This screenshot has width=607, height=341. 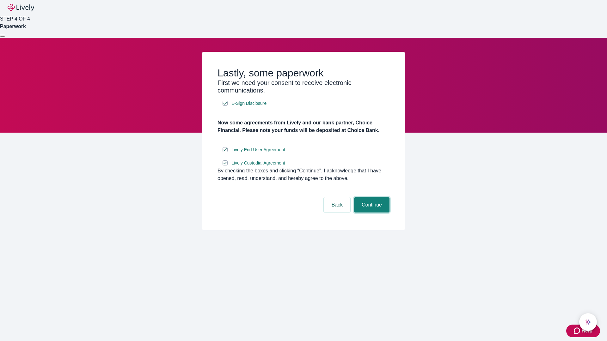 What do you see at coordinates (258, 163) in the screenshot?
I see `span: Lively Custodial Agreement` at bounding box center [258, 163].